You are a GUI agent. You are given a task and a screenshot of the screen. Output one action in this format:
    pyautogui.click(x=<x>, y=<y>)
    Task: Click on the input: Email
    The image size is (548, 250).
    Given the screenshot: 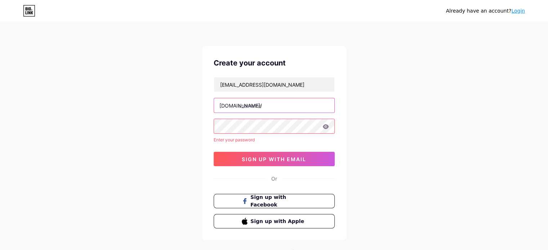 What is the action you would take?
    pyautogui.click(x=274, y=85)
    